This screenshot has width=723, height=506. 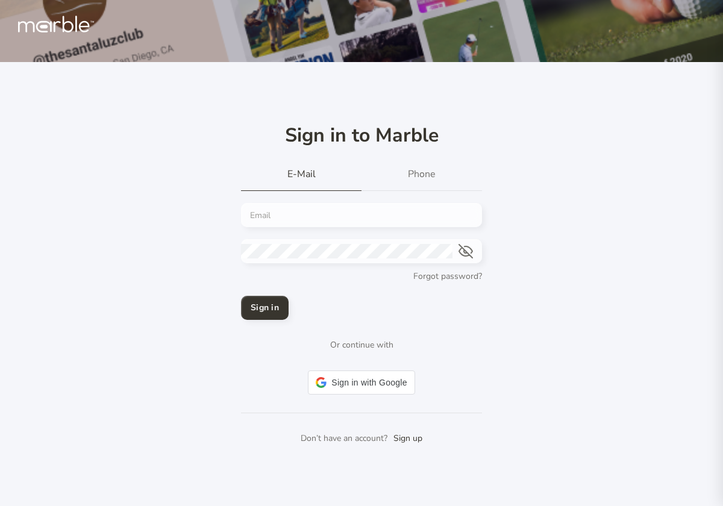 What do you see at coordinates (265, 308) in the screenshot?
I see `button: Sign in` at bounding box center [265, 308].